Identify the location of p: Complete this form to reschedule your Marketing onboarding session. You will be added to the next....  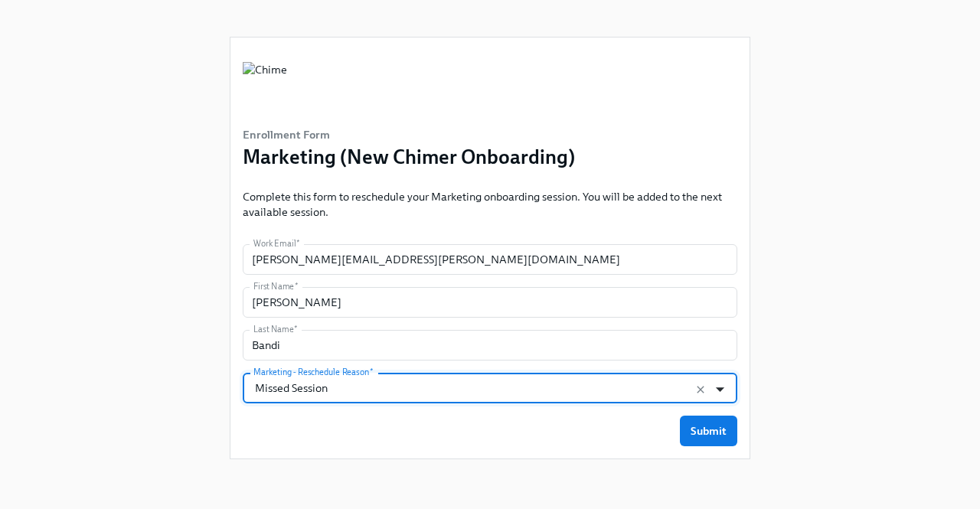
(490, 205).